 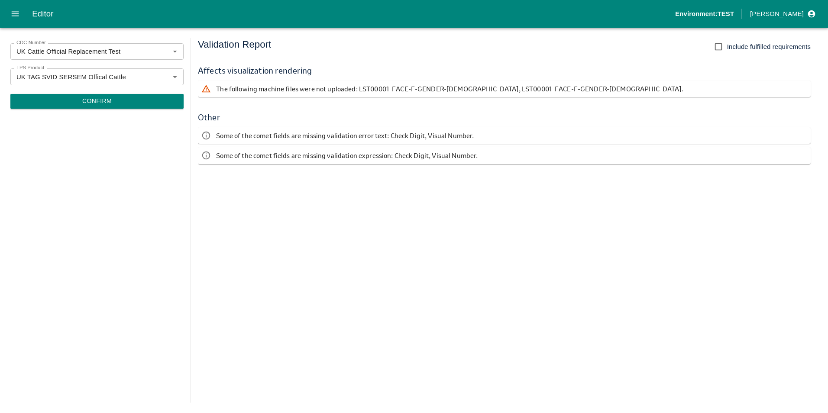 What do you see at coordinates (234, 47) in the screenshot?
I see `h5: Validation Report` at bounding box center [234, 47].